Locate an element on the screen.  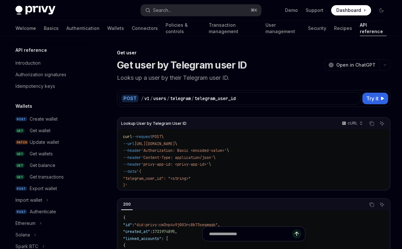
div: Update wallet is located at coordinates (44, 142).